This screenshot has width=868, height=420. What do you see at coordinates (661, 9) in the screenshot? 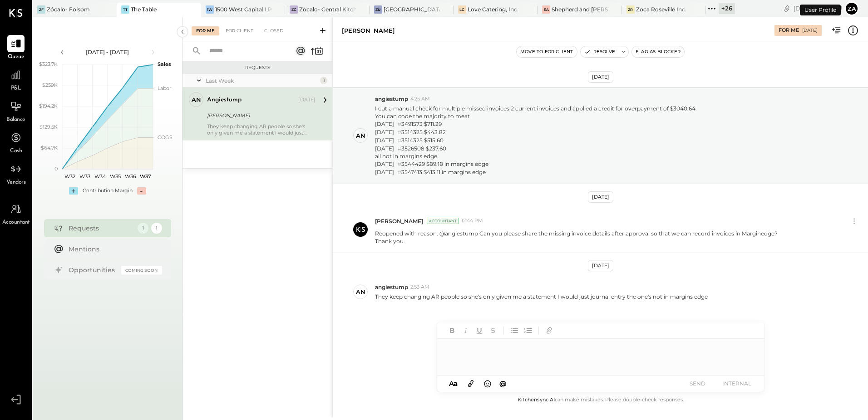
I see `div: Zoca Roseville Inc.` at bounding box center [661, 9].